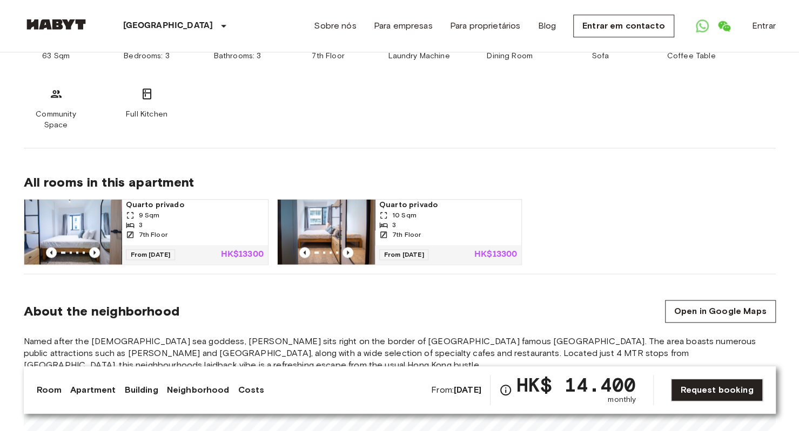 This screenshot has height=431, width=799. I want to click on span: All rooms in this apartment, so click(400, 183).